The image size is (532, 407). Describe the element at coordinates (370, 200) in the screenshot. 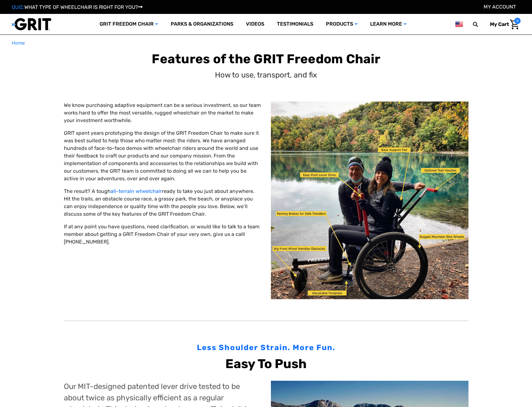

I see `img: Yellow text boxes with arrows pointing out features of GRIT Freedom Chair over photo of two adult...` at that location.